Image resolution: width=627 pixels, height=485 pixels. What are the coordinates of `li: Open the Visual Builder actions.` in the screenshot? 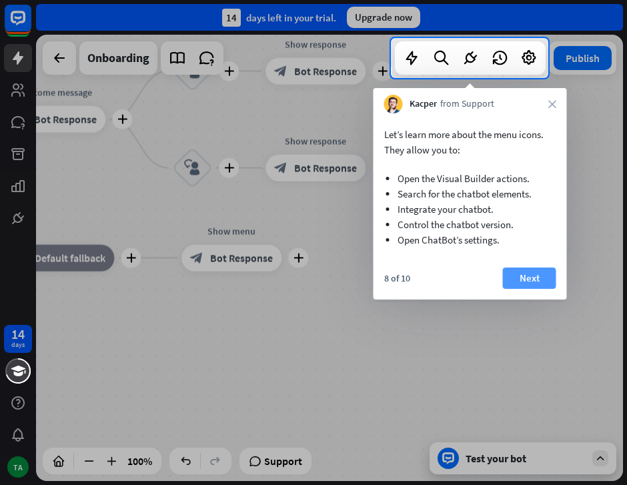 It's located at (470, 178).